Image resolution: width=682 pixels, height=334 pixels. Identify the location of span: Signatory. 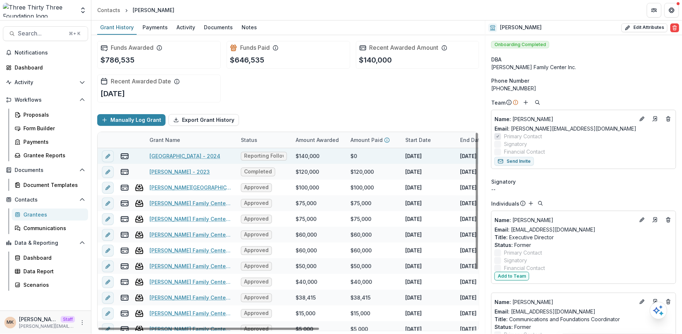
(516, 260).